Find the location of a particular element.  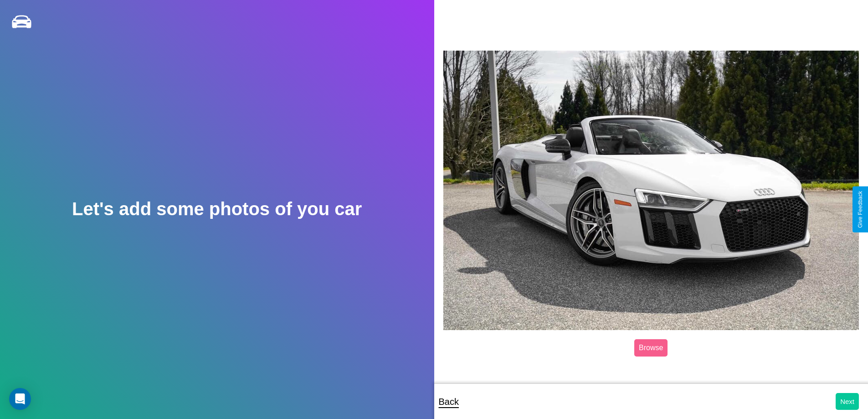

h2: Let's add some photos of you car is located at coordinates (217, 209).